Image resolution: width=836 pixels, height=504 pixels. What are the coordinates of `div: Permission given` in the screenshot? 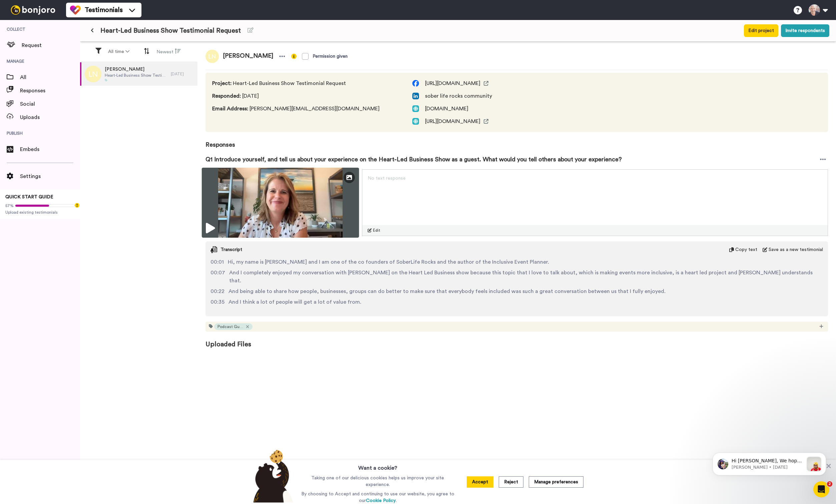 It's located at (330, 56).